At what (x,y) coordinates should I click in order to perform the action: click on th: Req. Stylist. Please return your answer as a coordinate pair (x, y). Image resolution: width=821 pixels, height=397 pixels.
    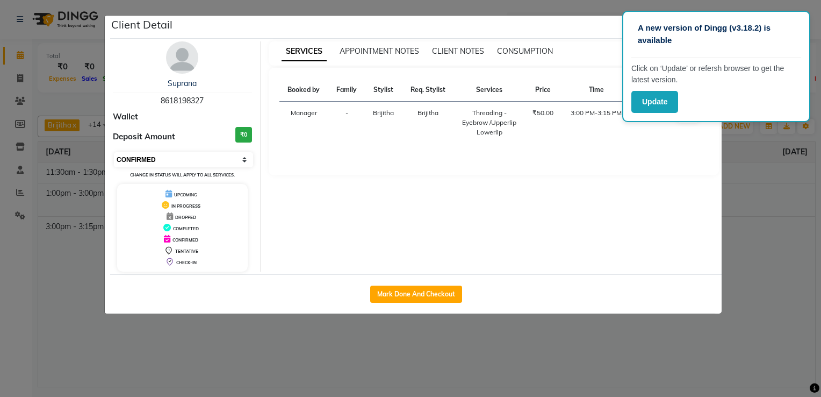
    Looking at the image, I should click on (428, 90).